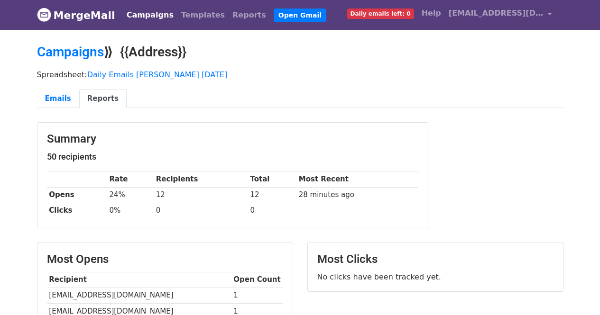 The height and width of the screenshot is (315, 600). What do you see at coordinates (130, 211) in the screenshot?
I see `td: 0%` at bounding box center [130, 211].